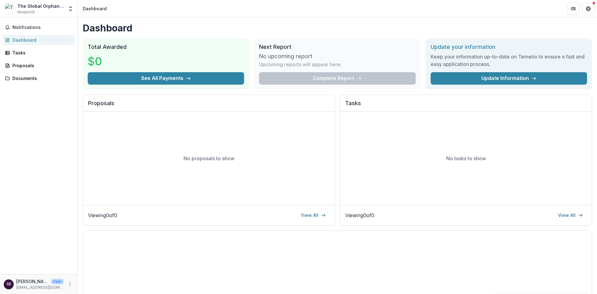 The image size is (597, 294). I want to click on button: See All Payments, so click(166, 78).